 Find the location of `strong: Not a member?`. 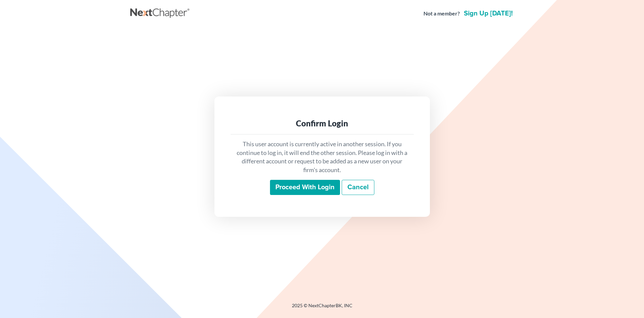

strong: Not a member? is located at coordinates (441, 13).